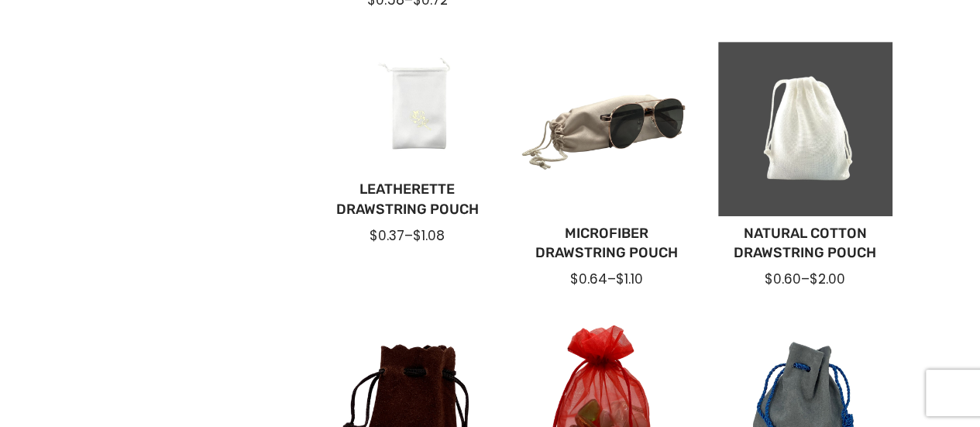 This screenshot has height=427, width=980. What do you see at coordinates (429, 235) in the screenshot?
I see `span: $1.08` at bounding box center [429, 235].